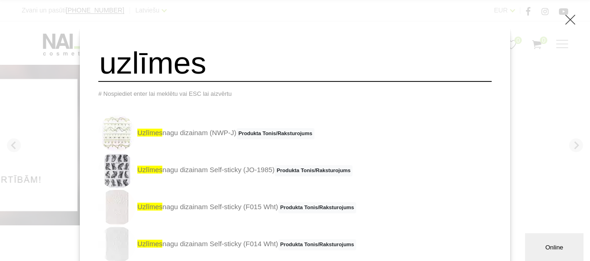 This screenshot has width=590, height=261. I want to click on span: # Nospiediet enter lai meklētu vai ESC lai aizvērtu, so click(165, 94).